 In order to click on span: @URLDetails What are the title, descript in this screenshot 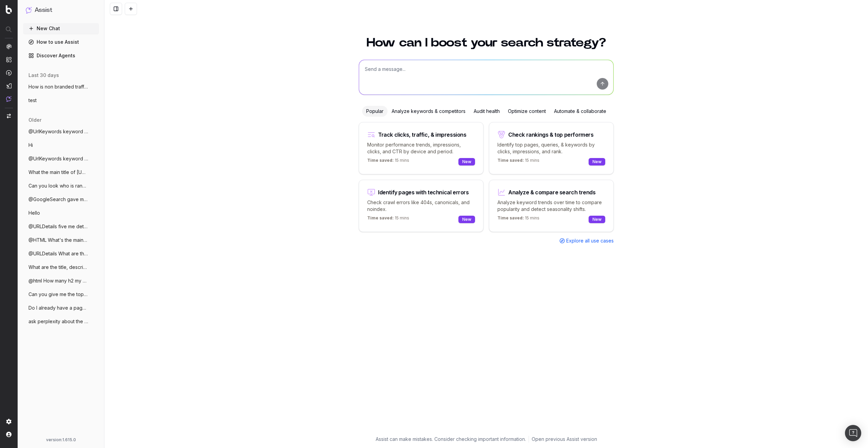, I will do `click(58, 253)`.